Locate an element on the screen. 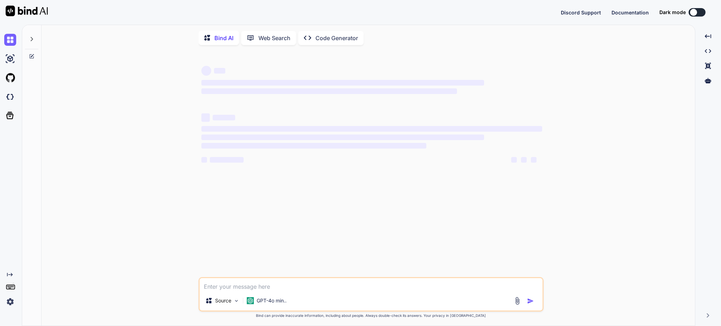 This screenshot has height=326, width=721. p: Code Generator is located at coordinates (337, 38).